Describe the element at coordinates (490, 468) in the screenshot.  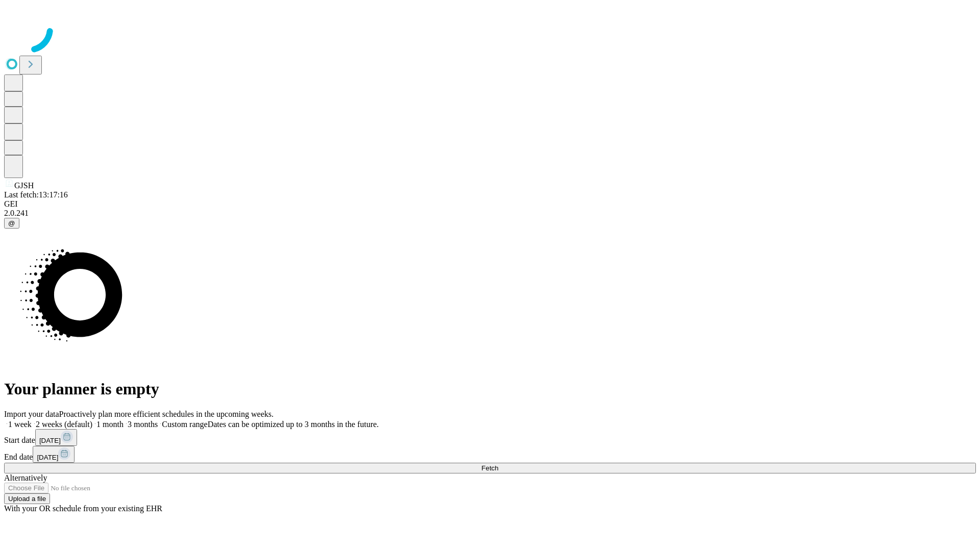
I see `button: Fetch` at that location.